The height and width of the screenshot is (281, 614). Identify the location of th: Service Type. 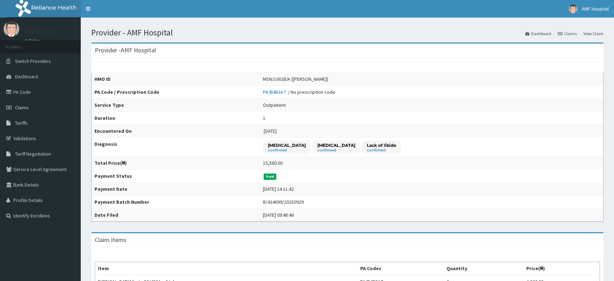
(176, 105).